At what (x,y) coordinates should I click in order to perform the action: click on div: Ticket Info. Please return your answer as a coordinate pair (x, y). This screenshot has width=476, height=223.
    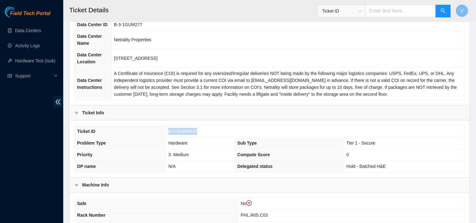
    Looking at the image, I should click on (269, 113).